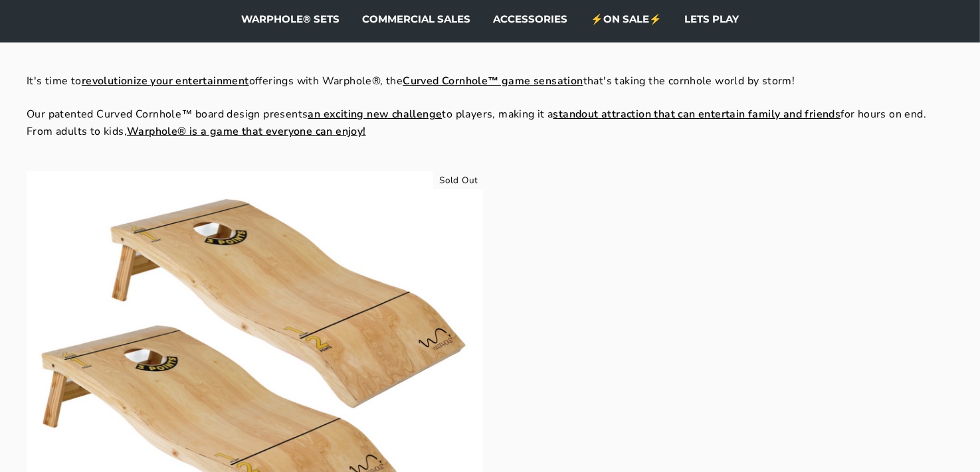 The image size is (980, 472). Describe the element at coordinates (457, 181) in the screenshot. I see `div: Sold Out` at that location.